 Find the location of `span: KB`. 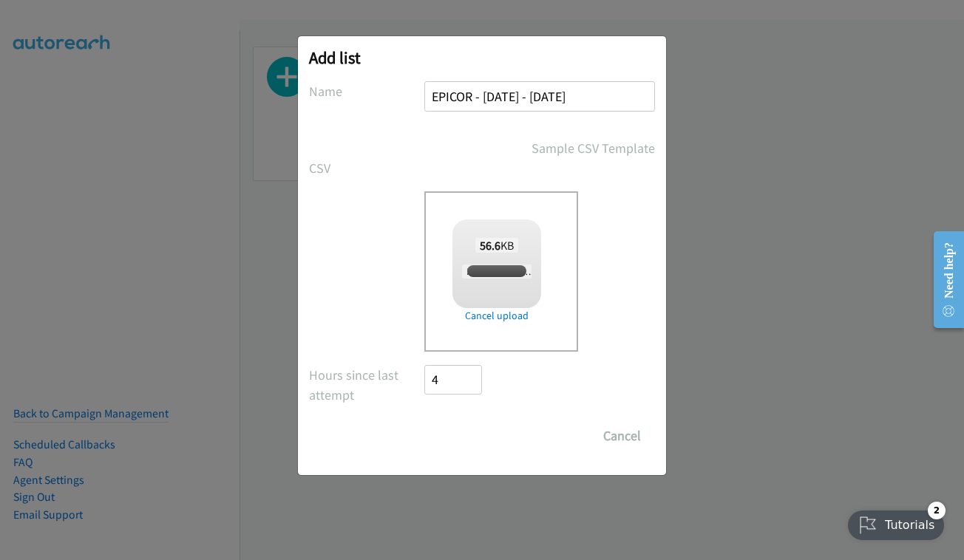

span: KB is located at coordinates (497, 245).